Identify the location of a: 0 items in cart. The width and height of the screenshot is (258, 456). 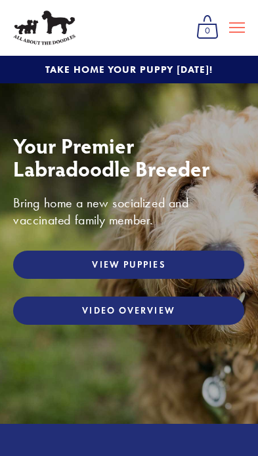
(208, 28).